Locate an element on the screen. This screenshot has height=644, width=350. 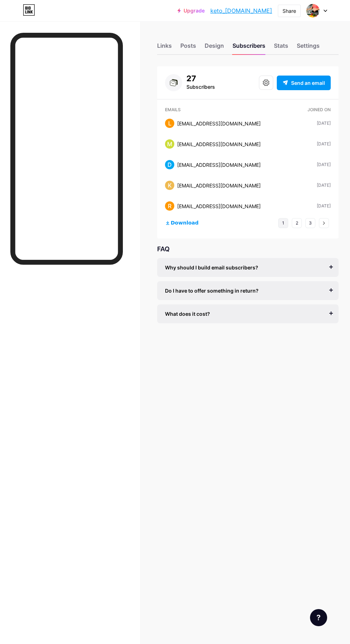
span: Why should I build email subscribers? is located at coordinates (211, 267).